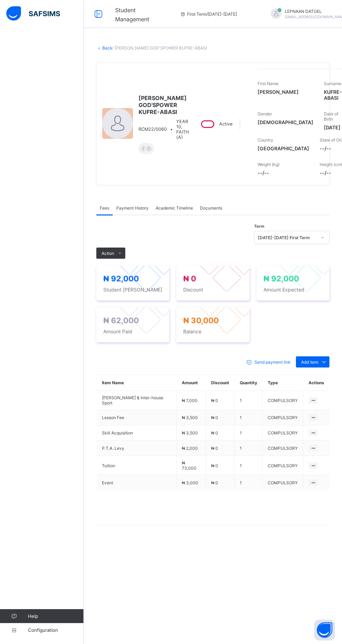  I want to click on span: ₦ 62,000, so click(121, 321).